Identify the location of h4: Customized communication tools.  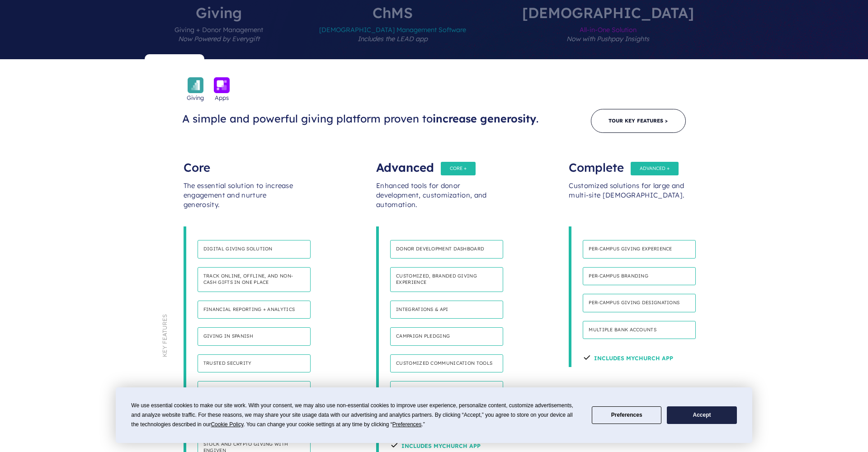
(447, 364).